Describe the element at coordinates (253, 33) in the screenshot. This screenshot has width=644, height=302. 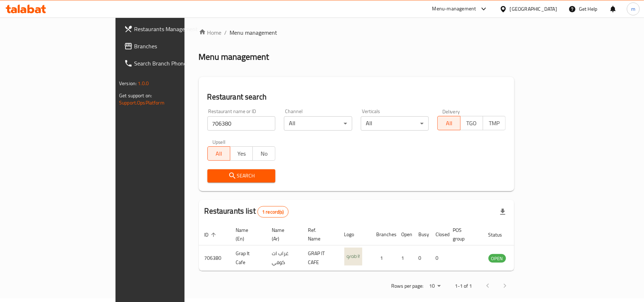
I see `span: Menu management` at that location.